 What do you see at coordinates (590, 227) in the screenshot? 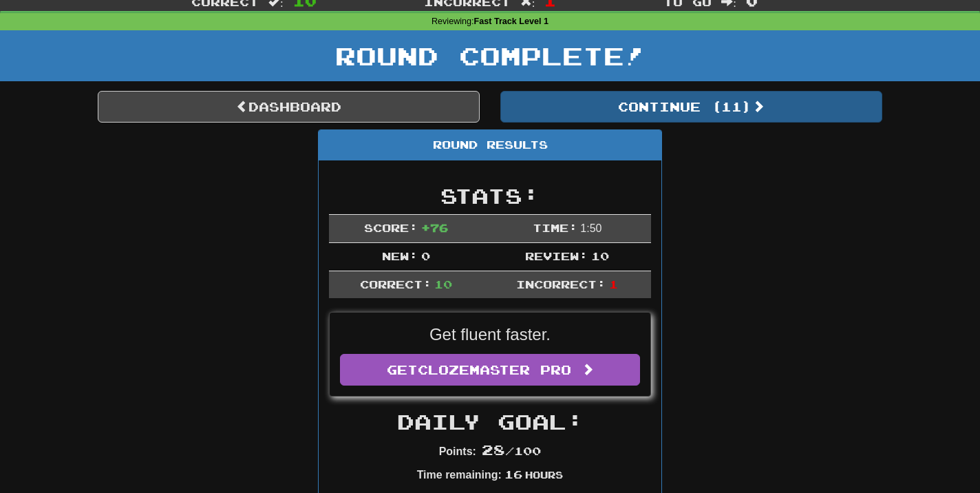
I see `span: 1 : 50` at bounding box center [590, 227].